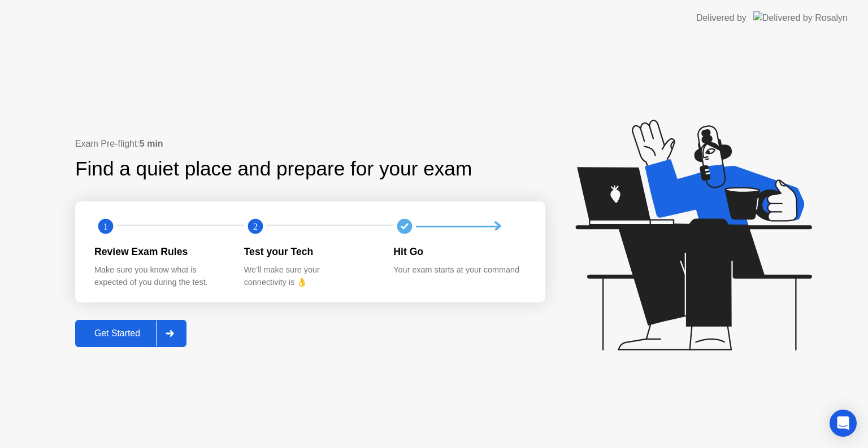  I want to click on text: 2, so click(255, 226).